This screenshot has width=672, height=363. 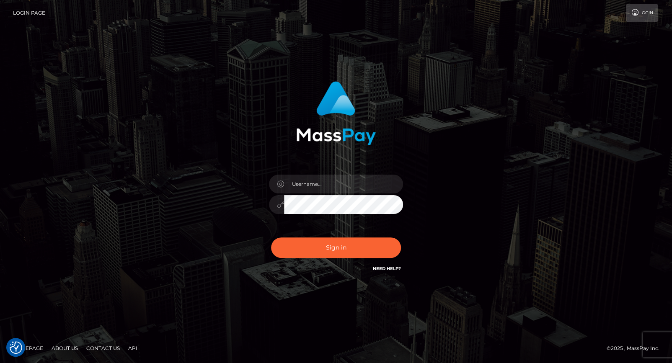 I want to click on div: © 2025 , MassPay Inc., so click(x=636, y=348).